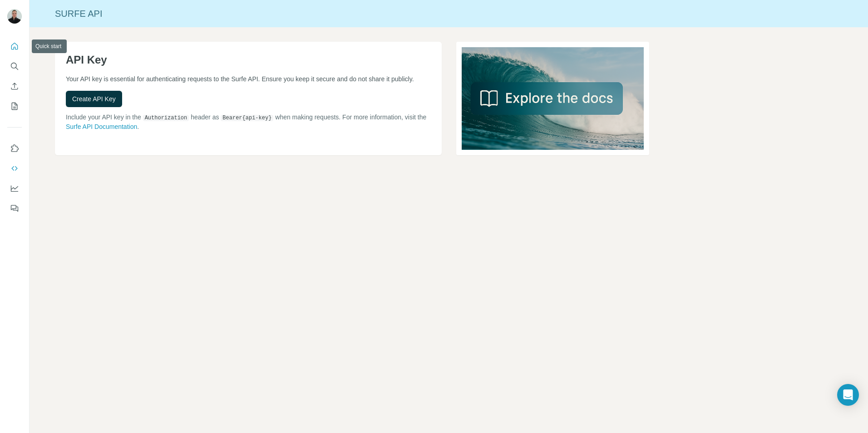 The height and width of the screenshot is (433, 868). What do you see at coordinates (15, 209) in the screenshot?
I see `button: Feedback` at bounding box center [15, 209].